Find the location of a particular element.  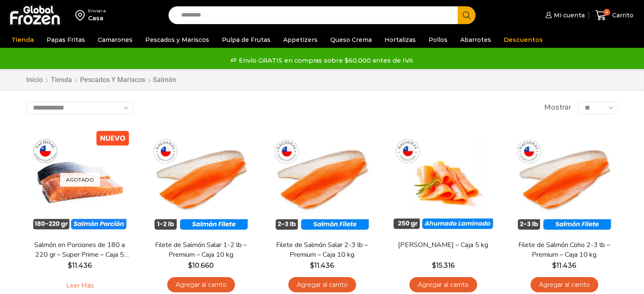

span: Carrito is located at coordinates (621, 15).